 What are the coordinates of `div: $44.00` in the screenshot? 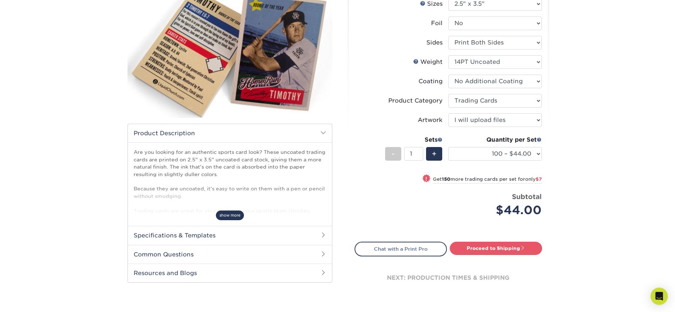 It's located at (497, 210).